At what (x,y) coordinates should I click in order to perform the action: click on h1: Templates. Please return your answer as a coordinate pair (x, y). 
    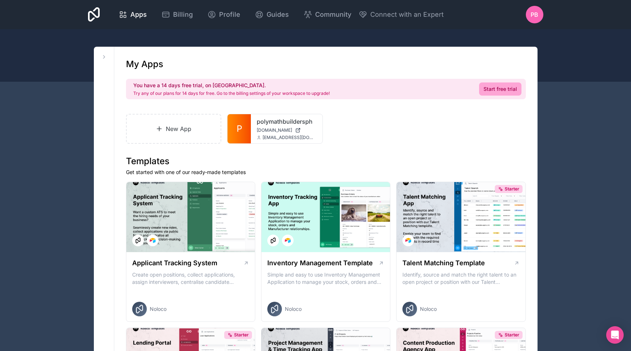
    Looking at the image, I should click on (326, 161).